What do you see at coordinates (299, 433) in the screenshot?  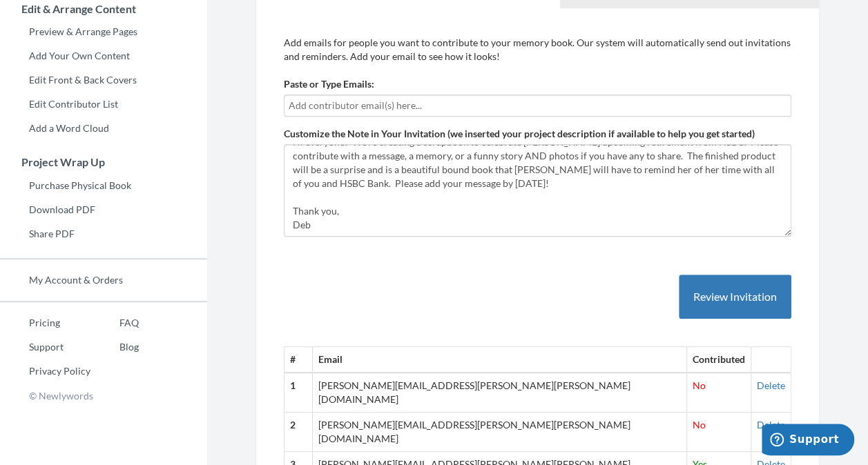 I see `th: 2` at bounding box center [299, 433].